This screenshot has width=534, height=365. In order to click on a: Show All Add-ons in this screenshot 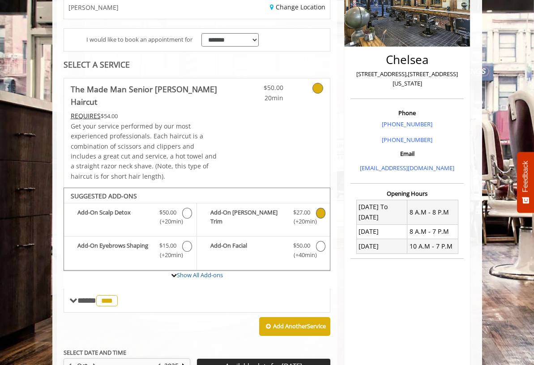, I will do `click(200, 275)`.